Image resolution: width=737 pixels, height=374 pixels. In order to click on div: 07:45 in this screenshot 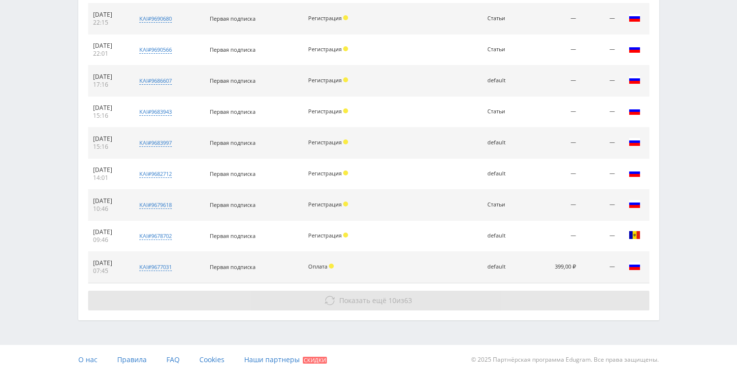, I will do `click(109, 271)`.